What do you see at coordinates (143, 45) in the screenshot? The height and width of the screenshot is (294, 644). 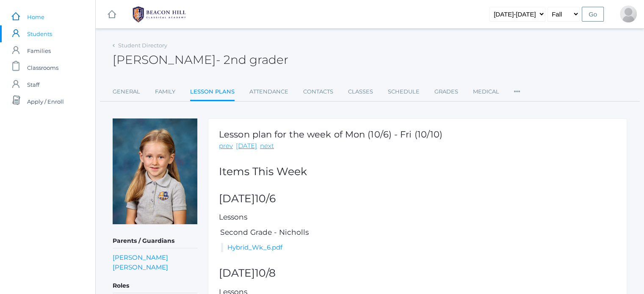 I see `a: Student Directory` at bounding box center [143, 45].